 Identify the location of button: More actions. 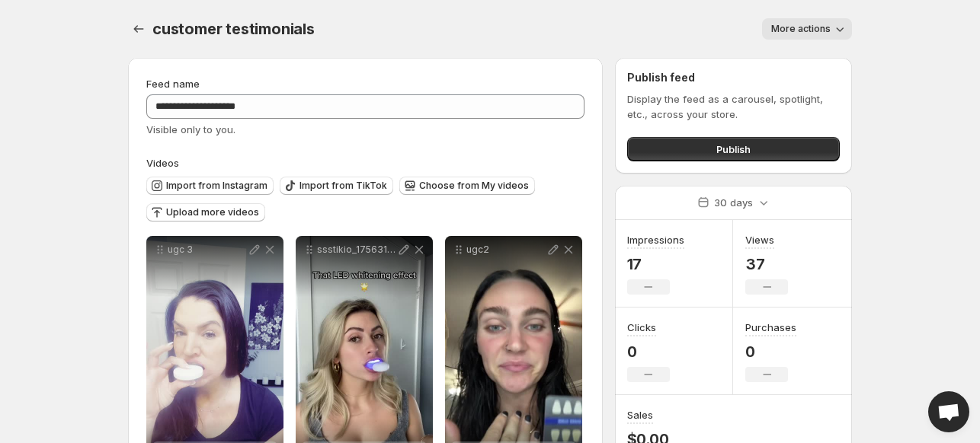
(807, 29).